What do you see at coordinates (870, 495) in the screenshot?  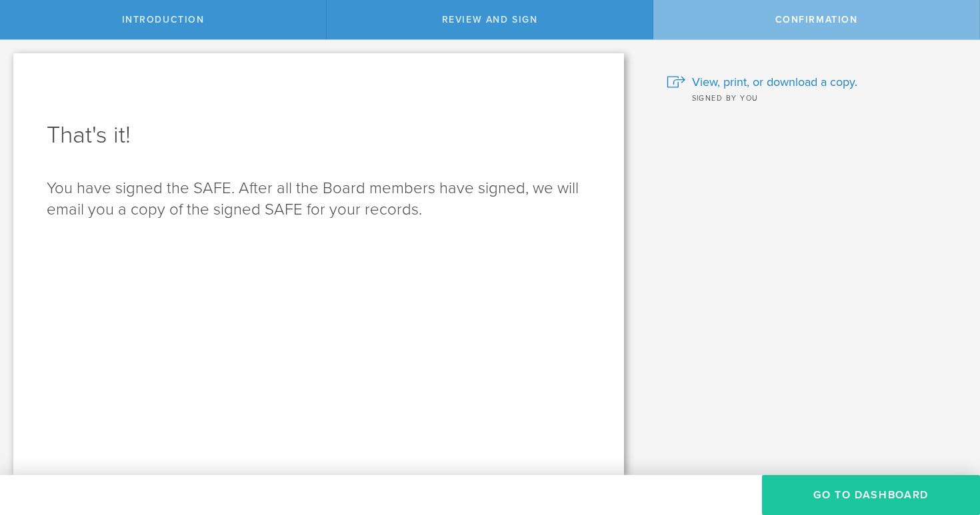 I see `button: Go to Dashboard` at bounding box center [870, 495].